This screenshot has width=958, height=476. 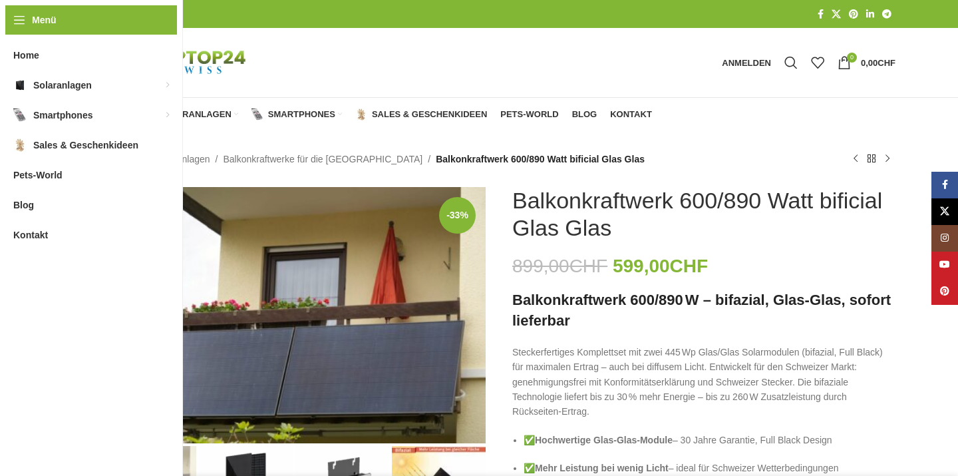 What do you see at coordinates (20, 85) in the screenshot?
I see `img: Solaranlagen` at bounding box center [20, 85].